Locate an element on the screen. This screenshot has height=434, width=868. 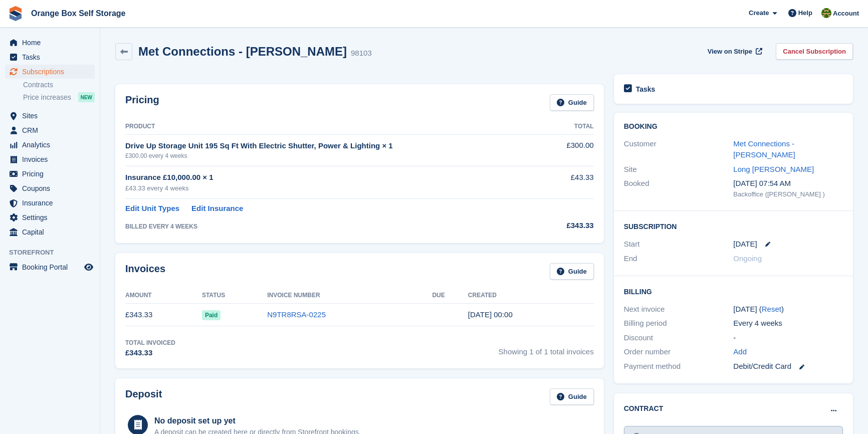
span: Invoices is located at coordinates (52, 159).